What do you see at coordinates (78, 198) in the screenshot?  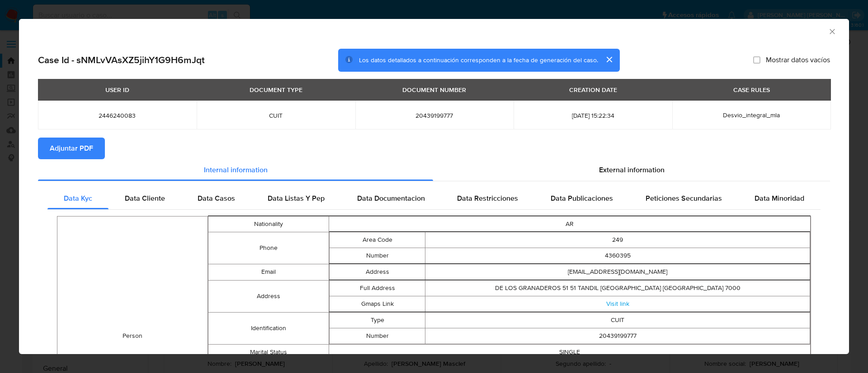 I see `span: Data Kyc` at bounding box center [78, 198].